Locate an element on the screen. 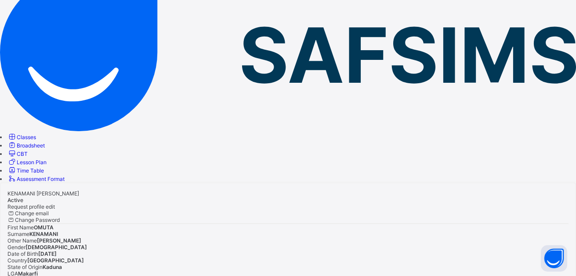 The height and width of the screenshot is (276, 576). a: Classes is located at coordinates (22, 137).